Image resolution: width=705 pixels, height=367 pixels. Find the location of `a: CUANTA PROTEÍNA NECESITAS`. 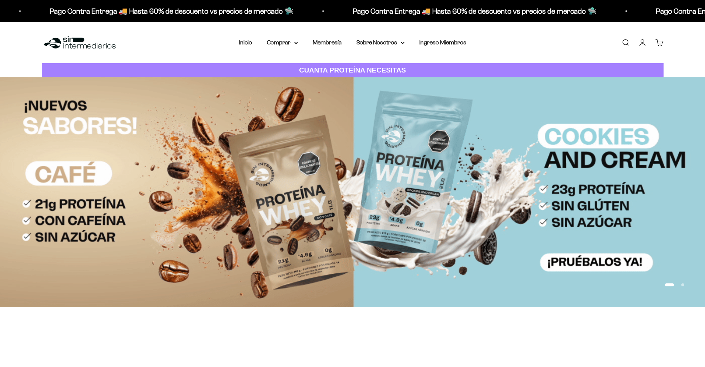

a: CUANTA PROTEÍNA NECESITAS is located at coordinates (353, 70).